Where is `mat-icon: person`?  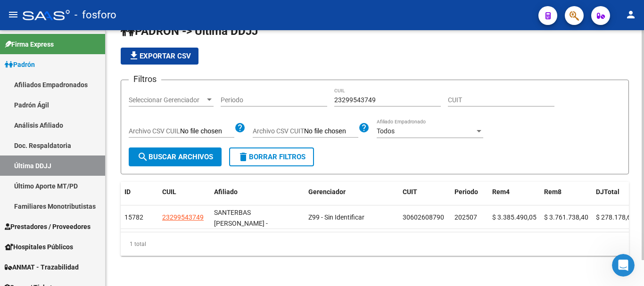 mat-icon: person is located at coordinates (630, 14).